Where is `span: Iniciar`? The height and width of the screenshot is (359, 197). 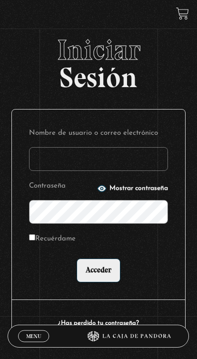 span: Iniciar is located at coordinates (98, 50).